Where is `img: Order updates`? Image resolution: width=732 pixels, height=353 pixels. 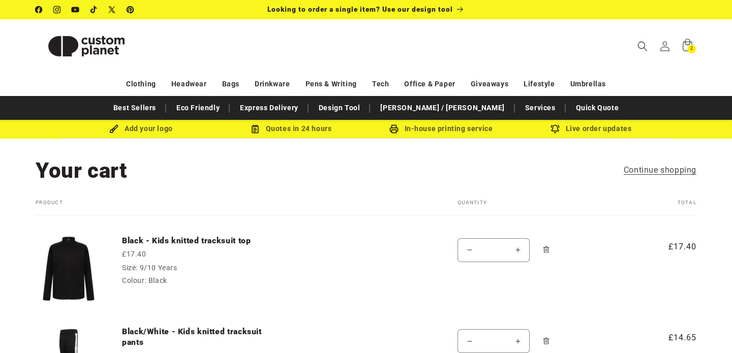
img: Order updates is located at coordinates (555, 129).